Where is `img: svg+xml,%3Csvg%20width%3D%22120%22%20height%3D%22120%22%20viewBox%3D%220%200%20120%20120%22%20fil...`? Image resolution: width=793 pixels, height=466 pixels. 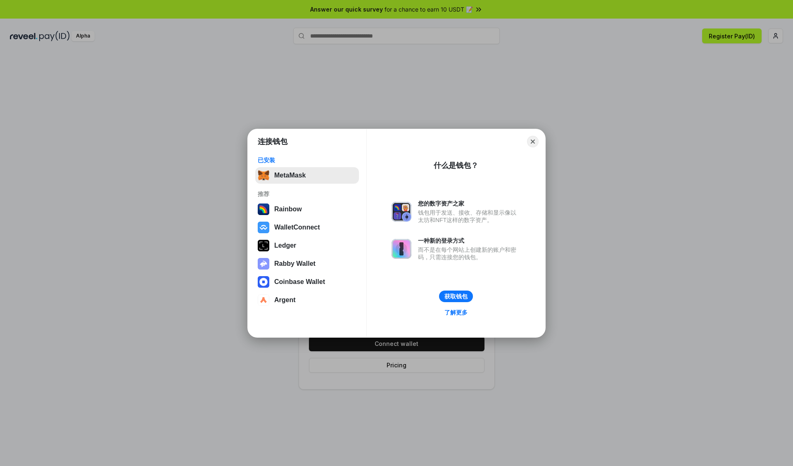
img: svg+xml,%3Csvg%20width%3D%22120%22%20height%3D%22120%22%20viewBox%3D%220%200%20120%20120%22%20fil... is located at coordinates (263, 209).